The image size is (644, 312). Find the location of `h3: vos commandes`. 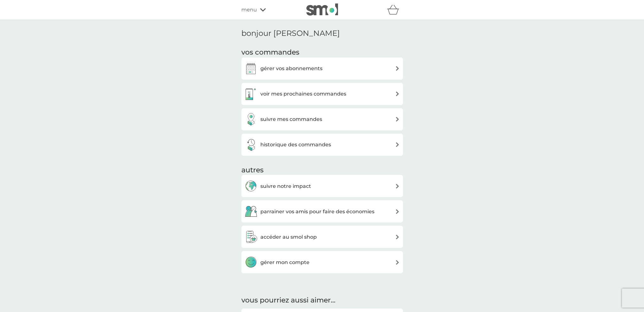

h3: vos commandes is located at coordinates (322, 52).